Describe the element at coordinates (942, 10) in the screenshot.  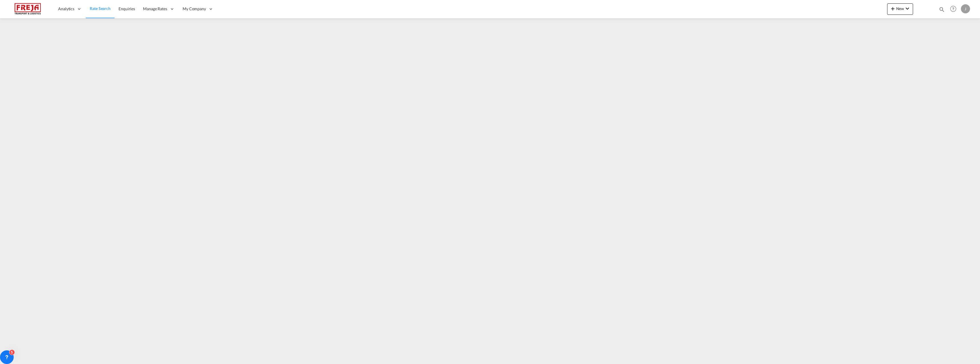
I see `div: icon-magnify` at that location.